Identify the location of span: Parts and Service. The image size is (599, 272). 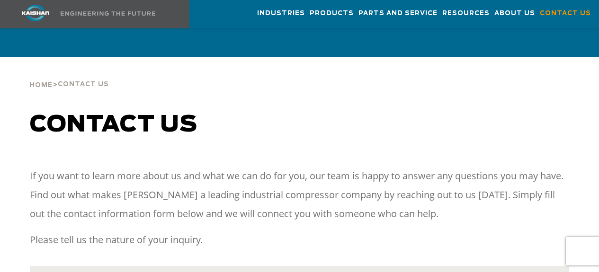
(398, 13).